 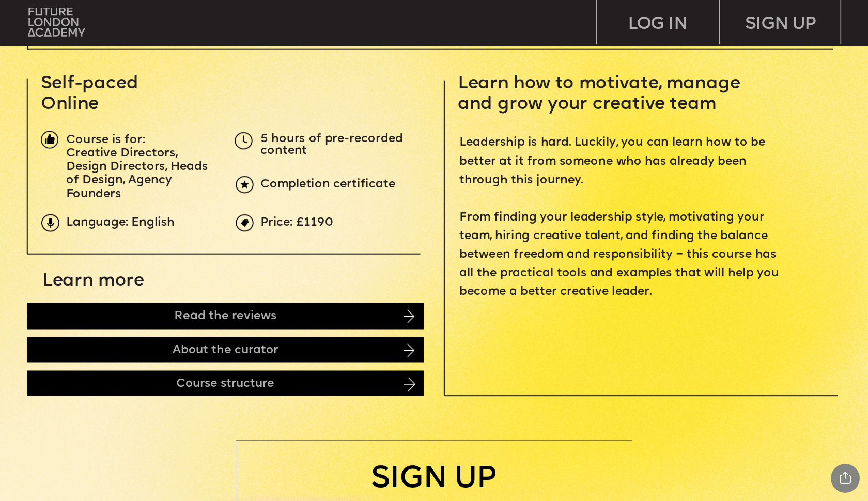 I want to click on img: upload-9eb2eadd-7bf9-4b2b-b585-6dd8b9275b41.png, so click(x=50, y=223).